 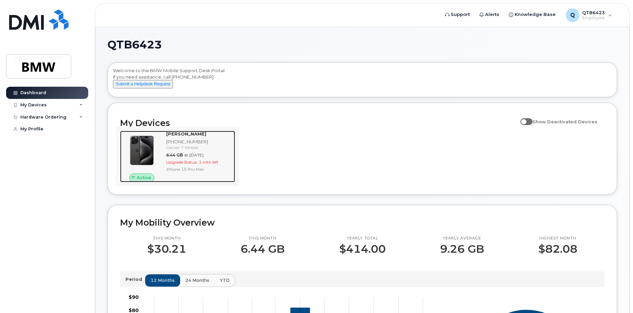 What do you see at coordinates (182, 162) in the screenshot?
I see `span: Upgrade Status:` at bounding box center [182, 162].